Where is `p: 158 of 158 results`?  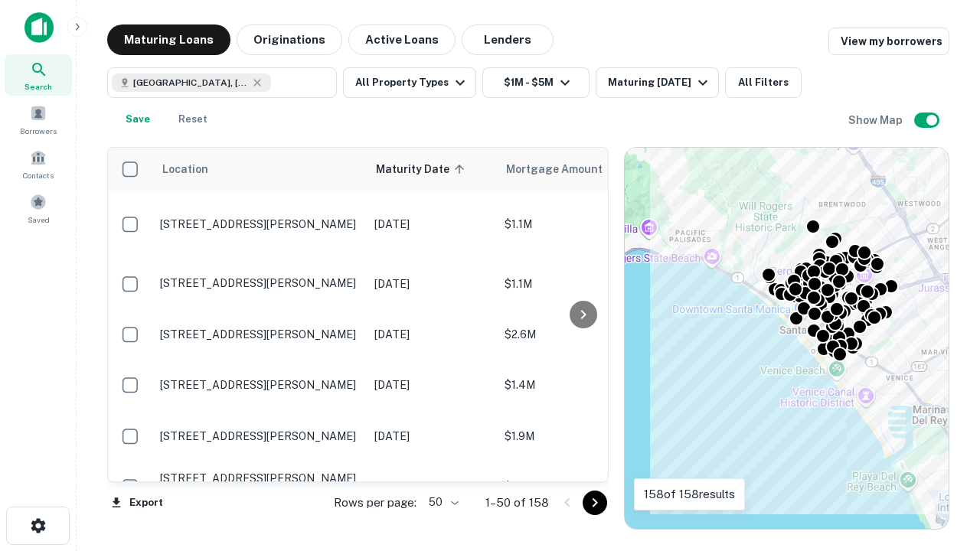
p: 158 of 158 results is located at coordinates (690, 494).